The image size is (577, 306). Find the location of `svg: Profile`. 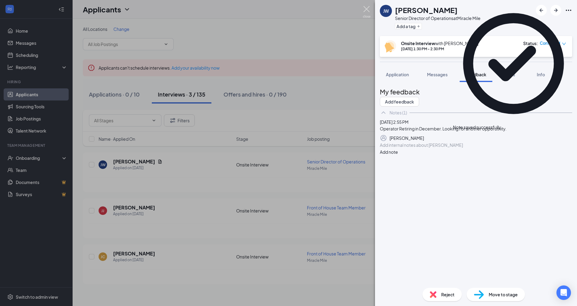

svg: Profile is located at coordinates (383, 138).